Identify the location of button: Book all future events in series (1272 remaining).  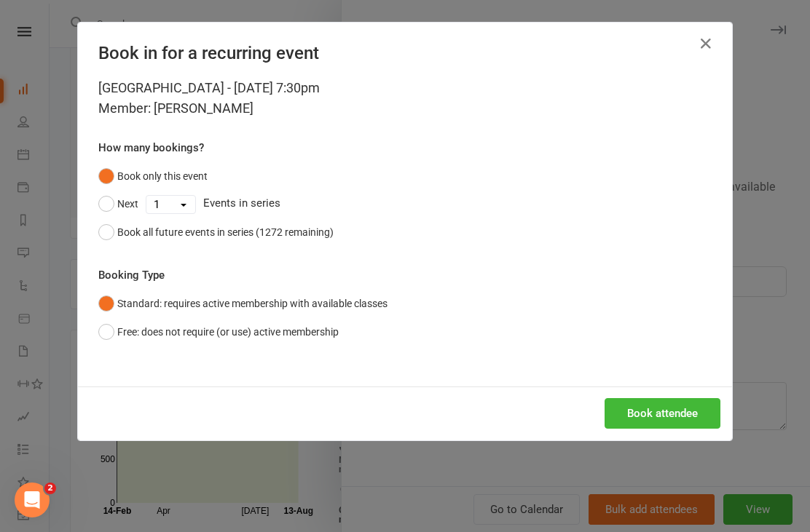
(216, 233).